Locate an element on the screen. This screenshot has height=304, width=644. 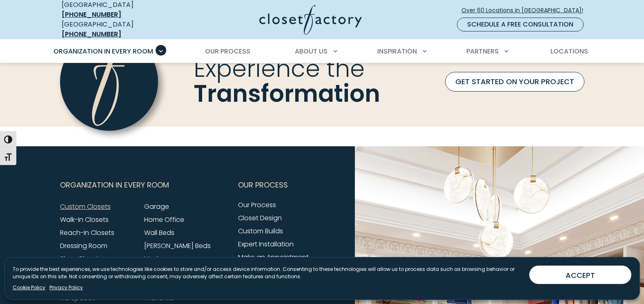
img: Closet Factory Logo is located at coordinates (311, 20).